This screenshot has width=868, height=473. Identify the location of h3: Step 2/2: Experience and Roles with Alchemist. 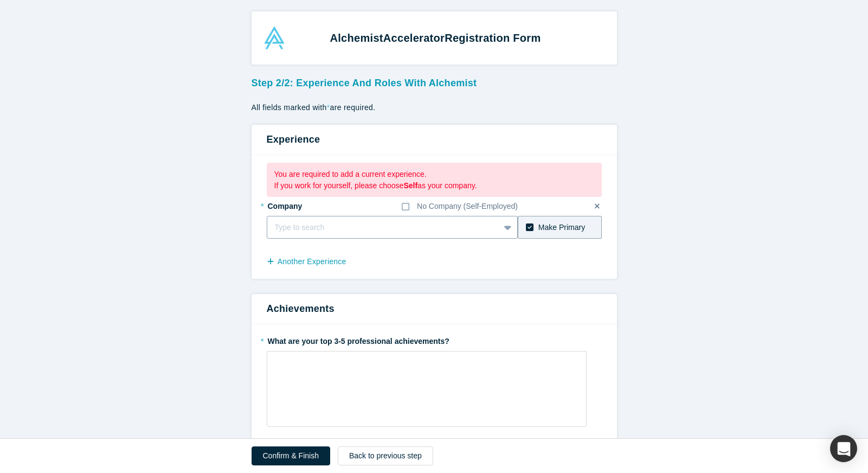
(435, 81).